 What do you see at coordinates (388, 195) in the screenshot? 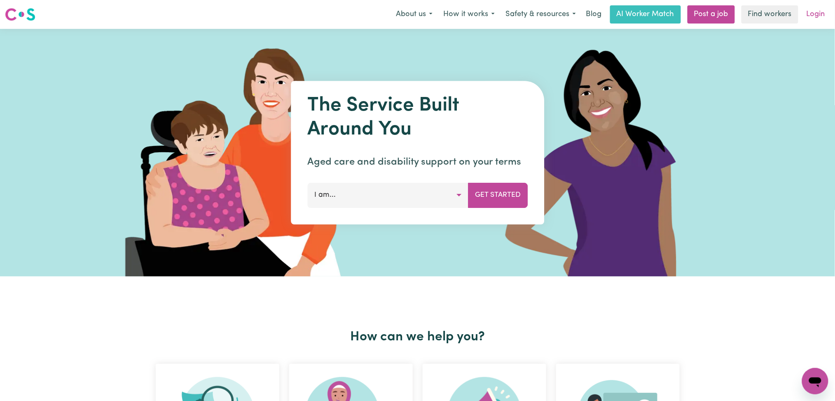
I see `button: I am...` at bounding box center [388, 195].